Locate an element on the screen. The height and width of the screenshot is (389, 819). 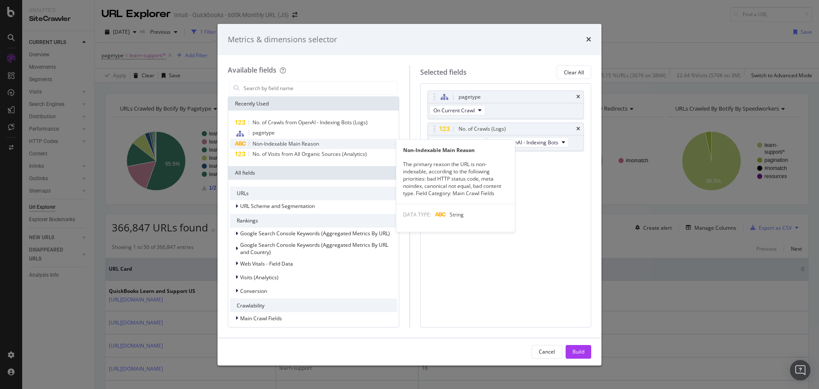
div: modal is located at coordinates (409, 195).